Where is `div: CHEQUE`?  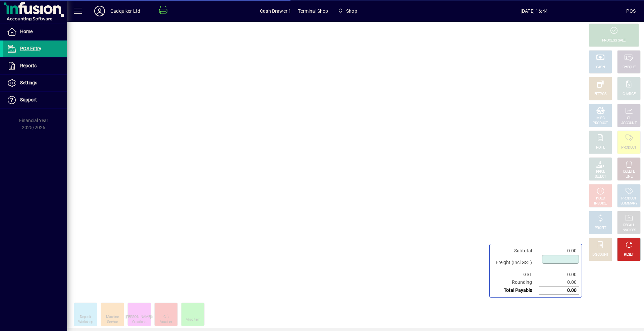
div: CHEQUE is located at coordinates (629, 67).